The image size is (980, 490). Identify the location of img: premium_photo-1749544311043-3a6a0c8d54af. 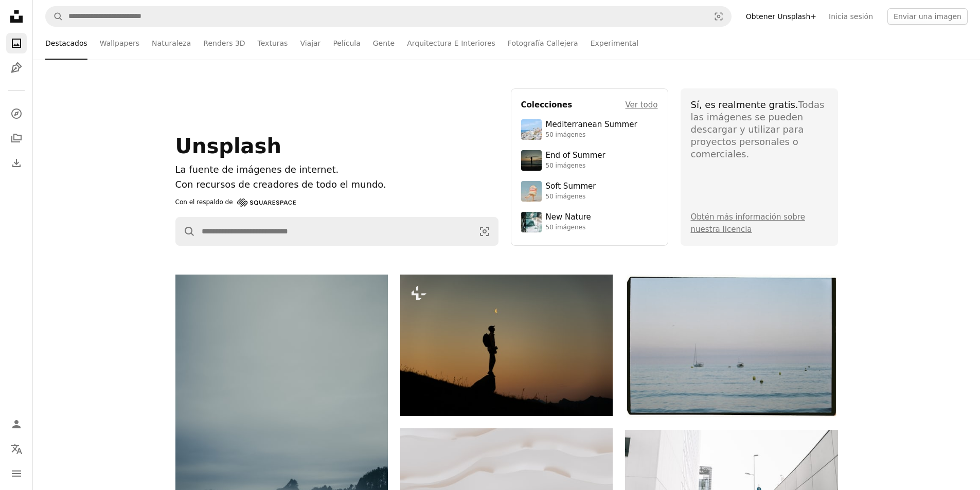
(531, 191).